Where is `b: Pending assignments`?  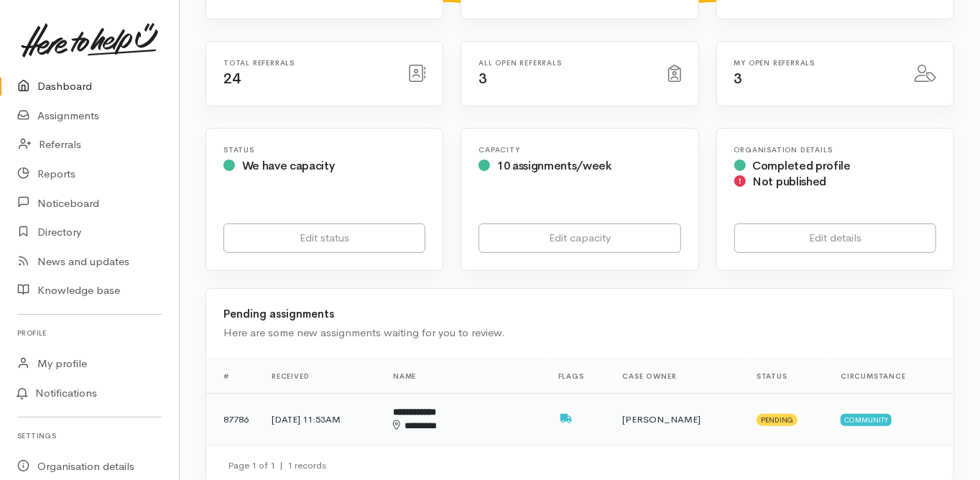 b: Pending assignments is located at coordinates (279, 313).